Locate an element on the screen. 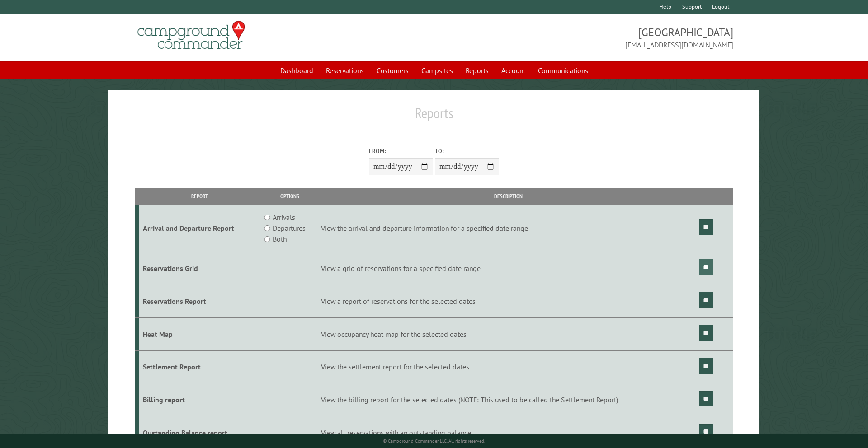  td: Heat Map is located at coordinates (200, 334).